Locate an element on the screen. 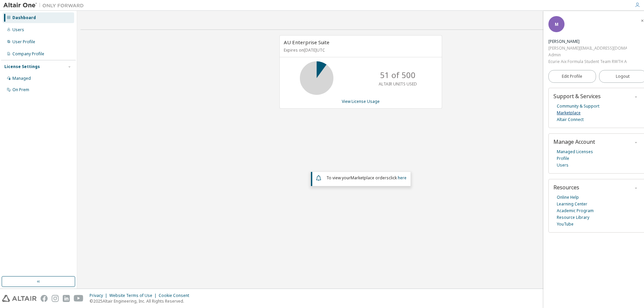 The image size is (644, 308). span: Manage Account is located at coordinates (574, 142).